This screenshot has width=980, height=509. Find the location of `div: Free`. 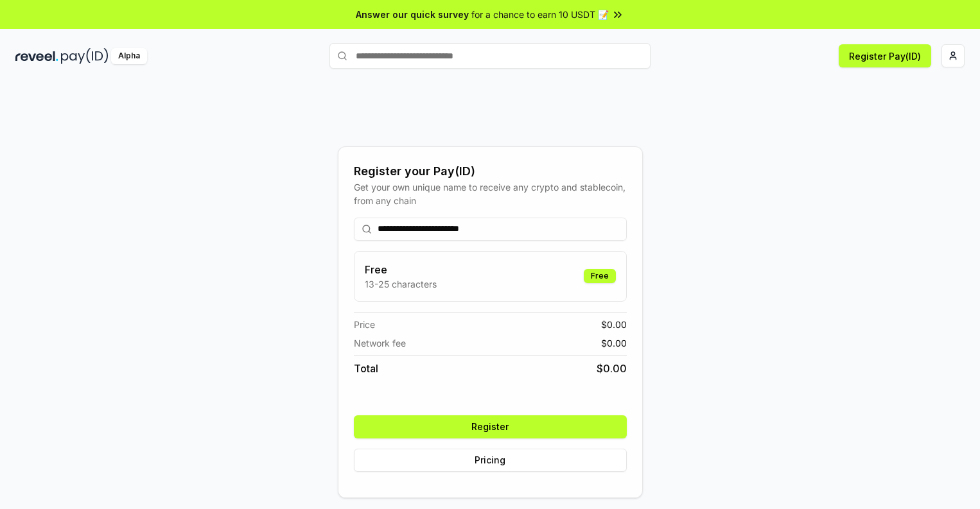

div: Free is located at coordinates (600, 276).